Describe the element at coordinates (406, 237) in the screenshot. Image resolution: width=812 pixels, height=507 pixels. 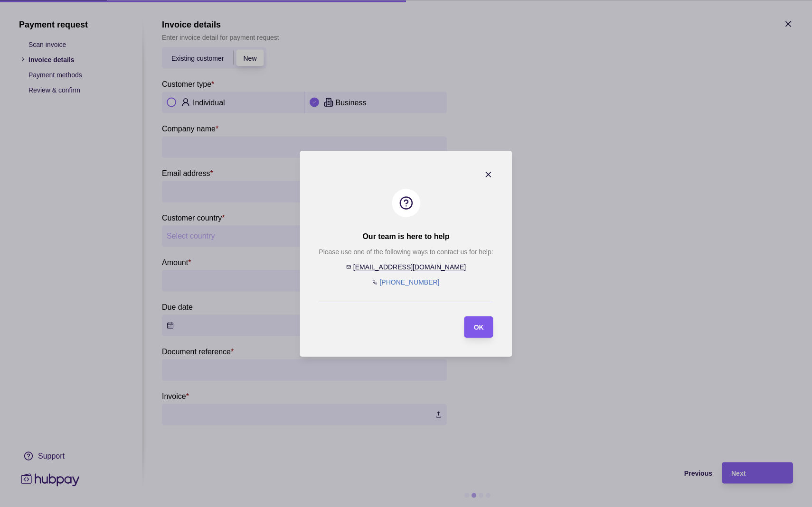
I see `h2: Our team is here to help` at that location.